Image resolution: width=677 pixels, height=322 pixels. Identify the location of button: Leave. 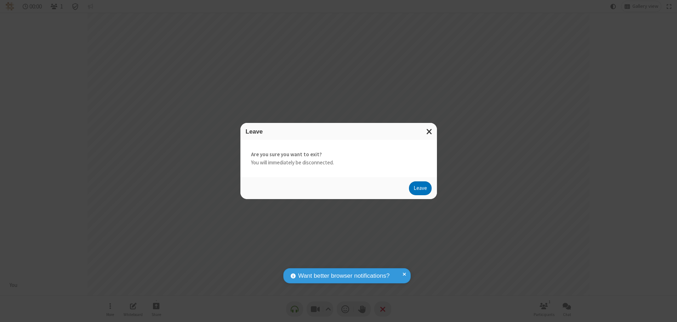
(420, 188).